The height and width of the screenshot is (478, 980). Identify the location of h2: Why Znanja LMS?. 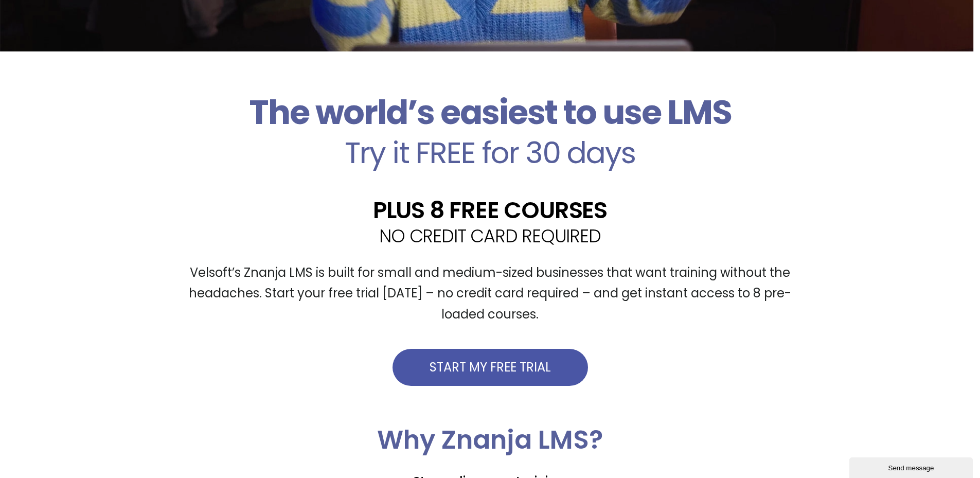
(491, 440).